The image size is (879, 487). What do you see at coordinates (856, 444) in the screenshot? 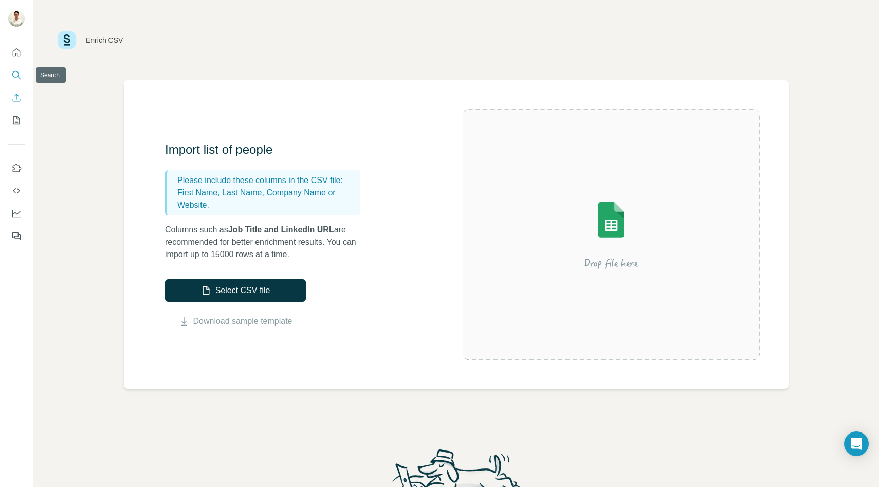
I see `div: Open Intercom Messenger` at bounding box center [856, 444].